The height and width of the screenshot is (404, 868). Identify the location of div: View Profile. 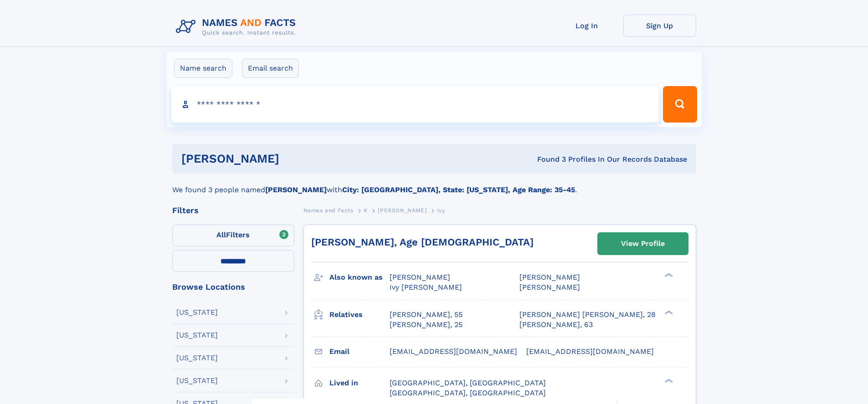
(643, 244).